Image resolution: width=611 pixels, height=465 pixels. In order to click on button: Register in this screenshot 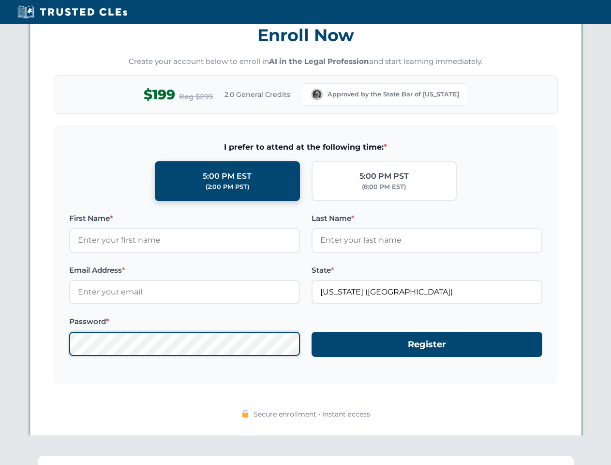, I will do `click(427, 344)`.